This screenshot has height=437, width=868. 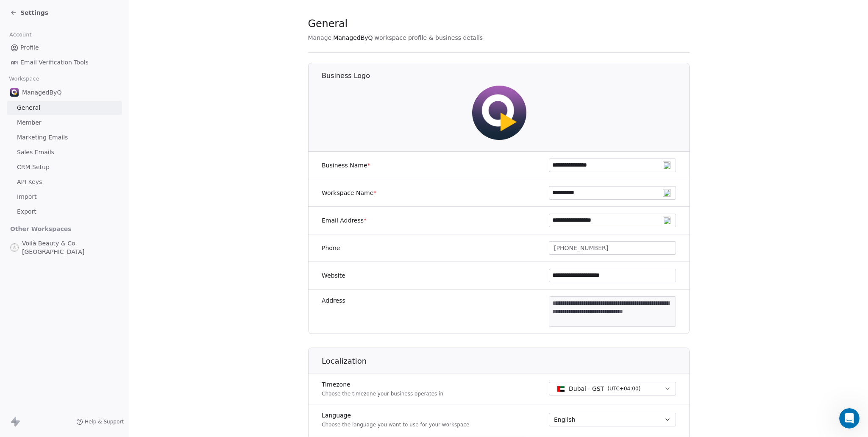 I want to click on button: Upload attachment, so click(x=44, y=281).